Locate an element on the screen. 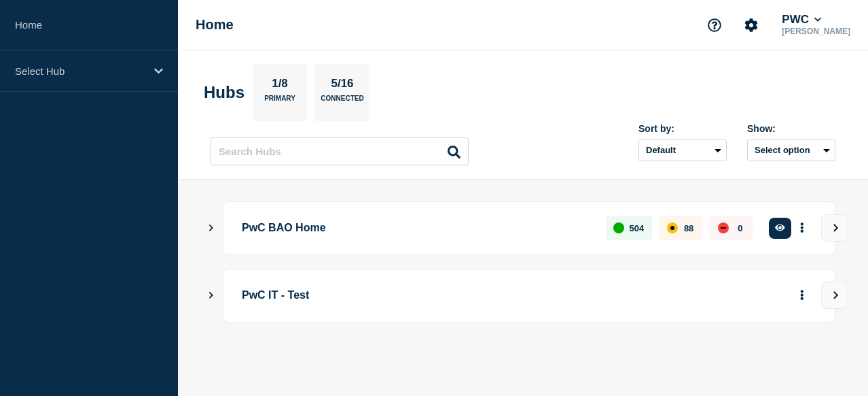  h2: Hubs is located at coordinates (224, 93).